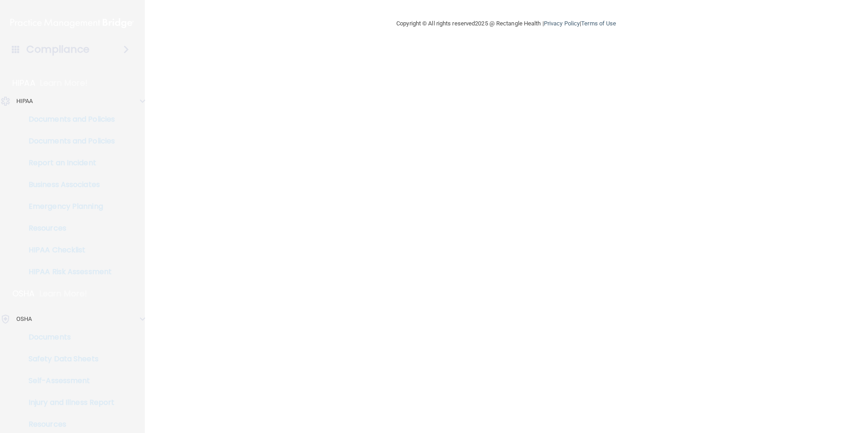  I want to click on a: Privacy Policy, so click(562, 23).